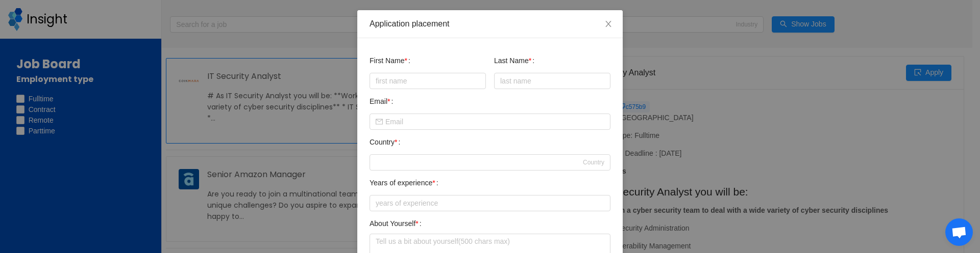 Image resolution: width=980 pixels, height=253 pixels. Describe the element at coordinates (379, 101) in the screenshot. I see `span: Email` at that location.